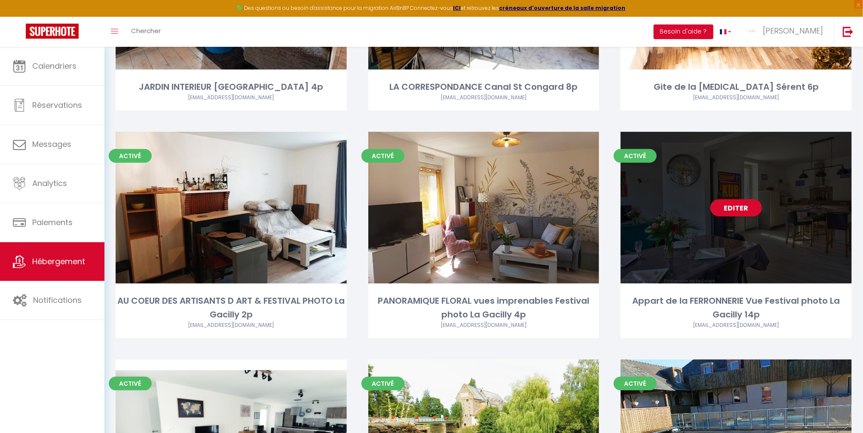  What do you see at coordinates (49, 183) in the screenshot?
I see `span: Analytics` at bounding box center [49, 183].